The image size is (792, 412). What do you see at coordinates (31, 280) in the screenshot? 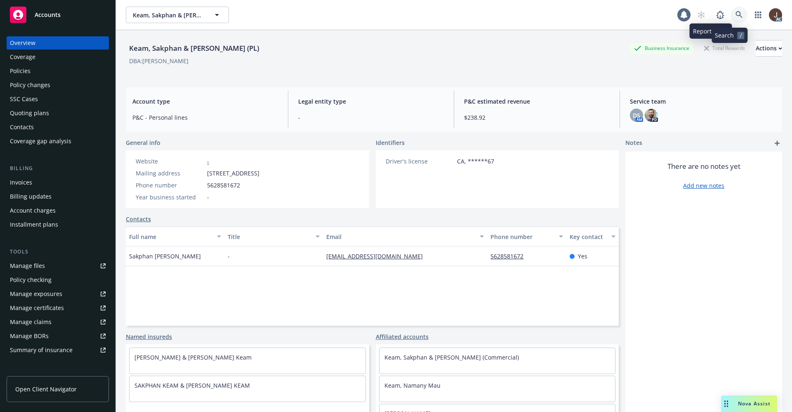
I see `div: Policy checking` at bounding box center [31, 280].